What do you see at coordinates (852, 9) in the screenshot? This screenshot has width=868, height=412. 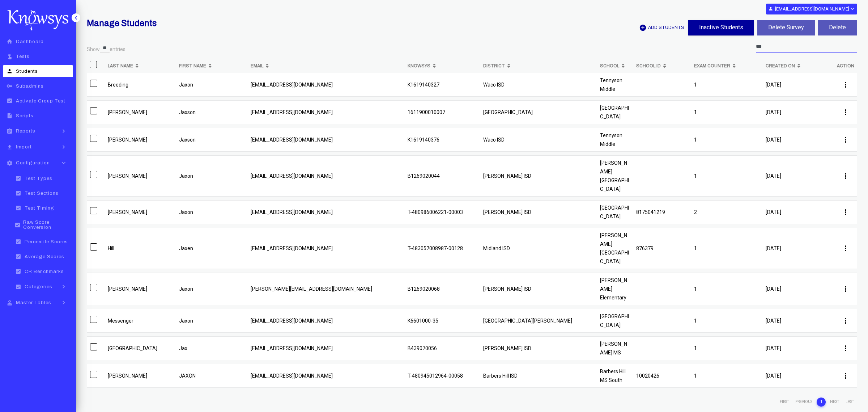 I see `i: expand_more` at bounding box center [852, 9].